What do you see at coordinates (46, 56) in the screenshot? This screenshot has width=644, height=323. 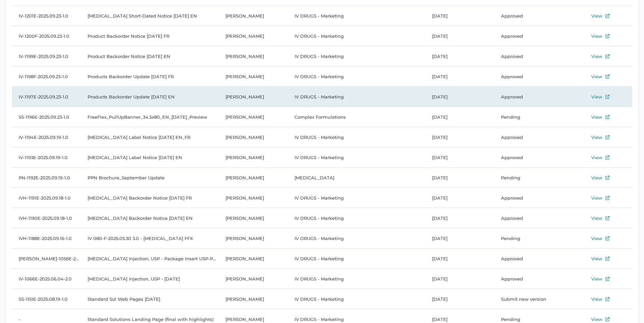 I see `td: IV-1199E-2025.09.23-1.0` at bounding box center [46, 56].